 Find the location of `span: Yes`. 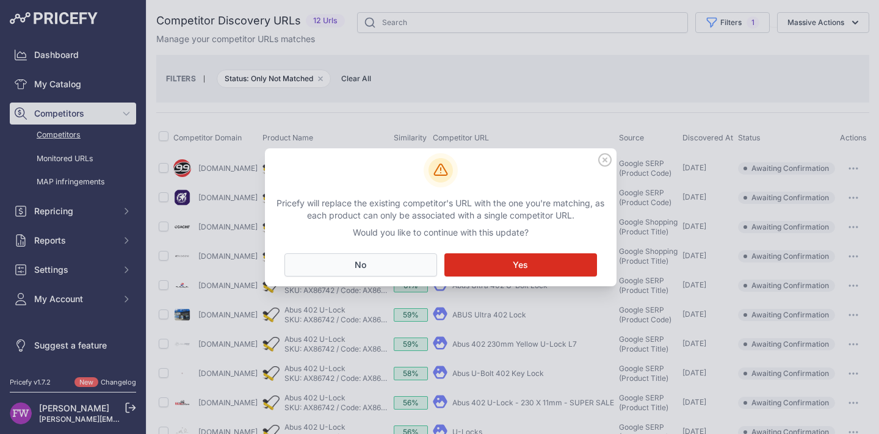

span: Yes is located at coordinates (520, 265).